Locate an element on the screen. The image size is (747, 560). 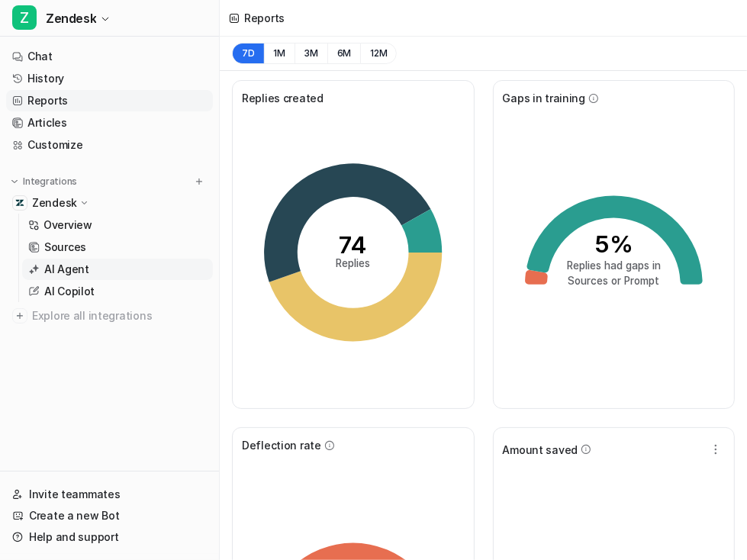
a: Customize is located at coordinates (109, 145).